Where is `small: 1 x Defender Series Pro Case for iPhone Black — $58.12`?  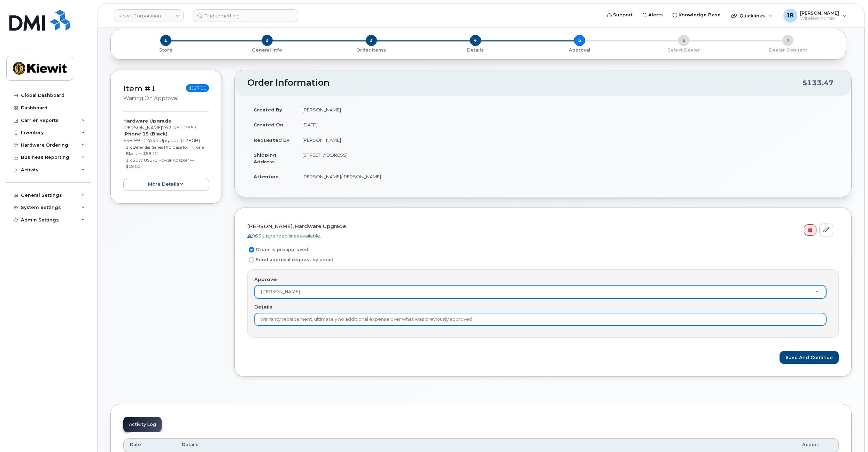
small: 1 x Defender Series Pro Case for iPhone Black — $58.12 is located at coordinates (165, 150).